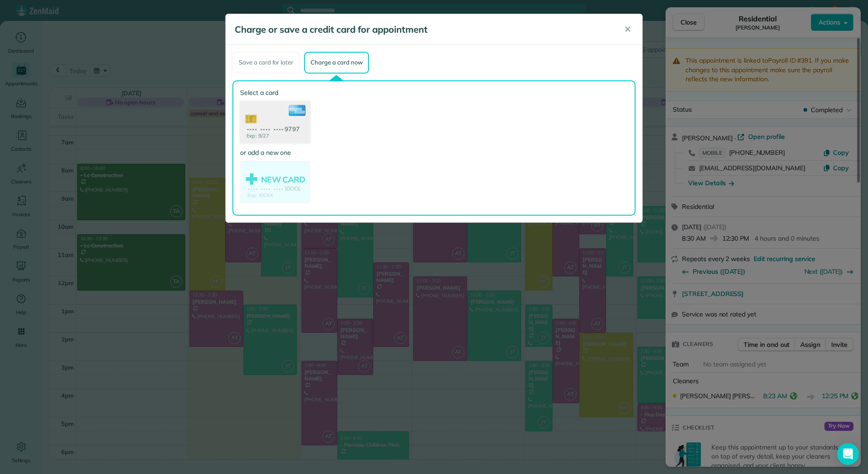  I want to click on div: Save a card for later, so click(266, 62).